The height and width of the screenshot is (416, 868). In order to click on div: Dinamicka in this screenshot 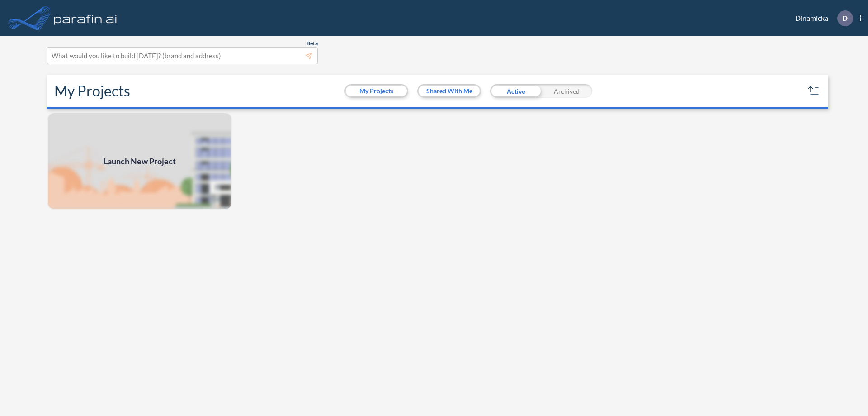, I will do `click(821, 18)`.